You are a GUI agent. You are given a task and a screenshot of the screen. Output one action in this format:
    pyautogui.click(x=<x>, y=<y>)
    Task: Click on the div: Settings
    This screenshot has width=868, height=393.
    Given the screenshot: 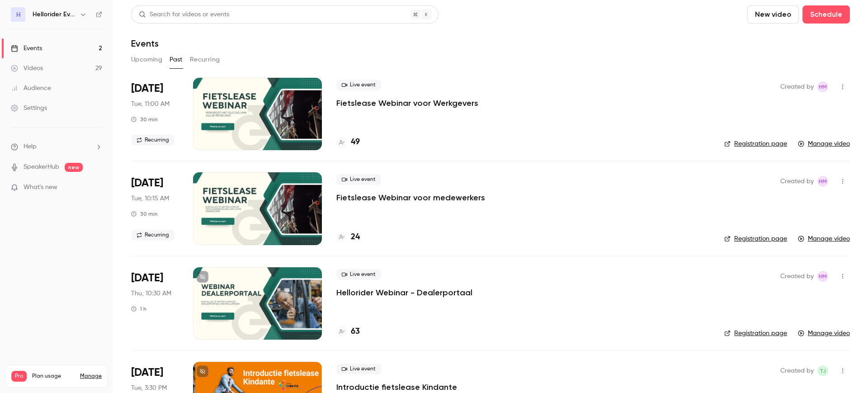 What is the action you would take?
    pyautogui.click(x=29, y=108)
    